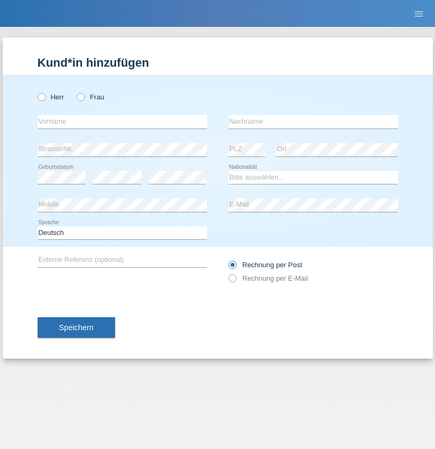 The width and height of the screenshot is (435, 449). I want to click on i: menu, so click(419, 14).